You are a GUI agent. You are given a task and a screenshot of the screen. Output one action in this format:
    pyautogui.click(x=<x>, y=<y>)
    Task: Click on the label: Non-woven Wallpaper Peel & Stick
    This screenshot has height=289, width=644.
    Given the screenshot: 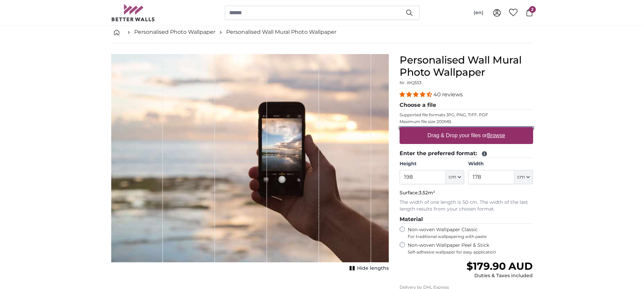 What is the action you would take?
    pyautogui.click(x=470, y=248)
    